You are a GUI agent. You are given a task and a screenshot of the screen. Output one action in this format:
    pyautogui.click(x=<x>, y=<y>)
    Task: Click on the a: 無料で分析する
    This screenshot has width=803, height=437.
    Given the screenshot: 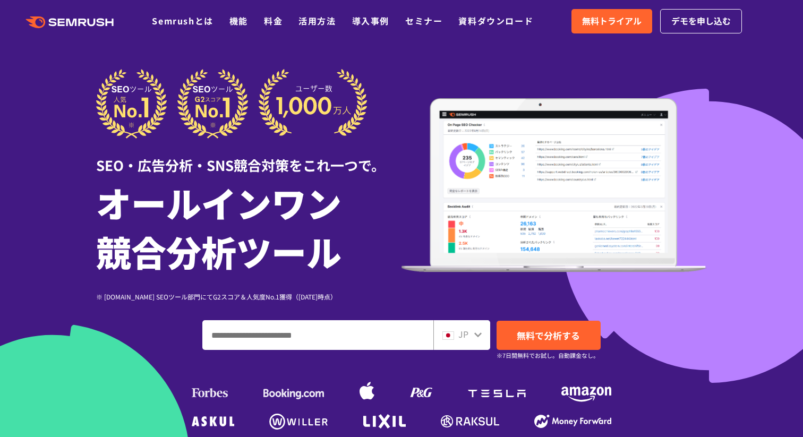 What is the action you would take?
    pyautogui.click(x=549, y=335)
    